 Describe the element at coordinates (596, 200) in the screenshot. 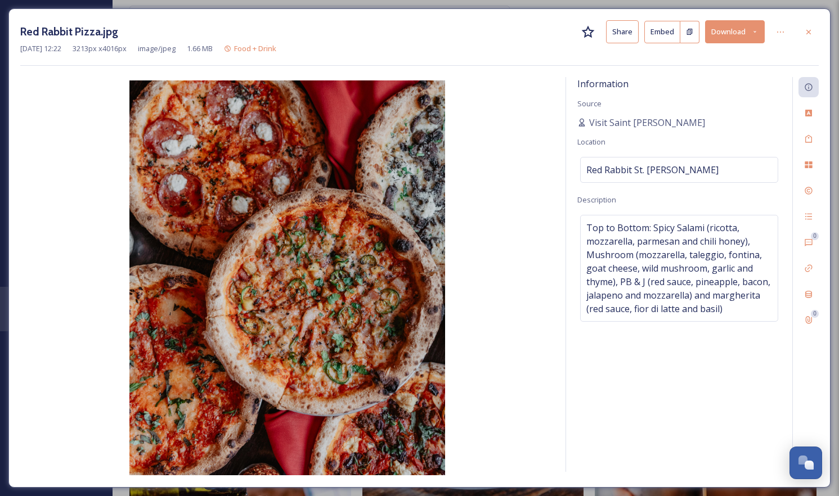

I see `span: Description` at that location.